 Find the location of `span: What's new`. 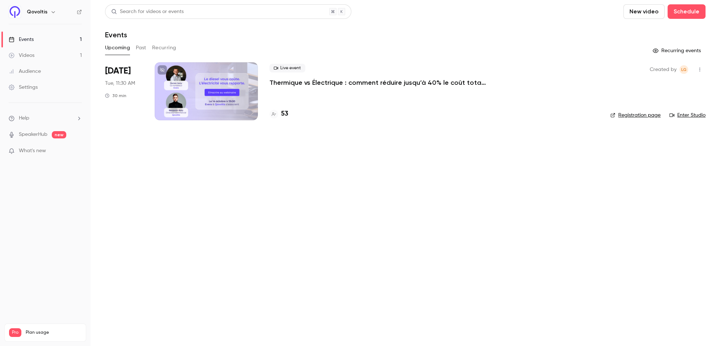

span: What's new is located at coordinates (32, 151).